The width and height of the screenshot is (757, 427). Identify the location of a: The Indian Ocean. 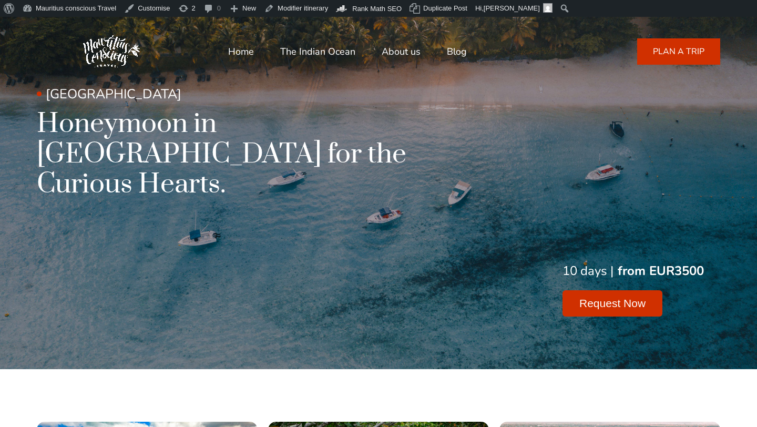
(318, 52).